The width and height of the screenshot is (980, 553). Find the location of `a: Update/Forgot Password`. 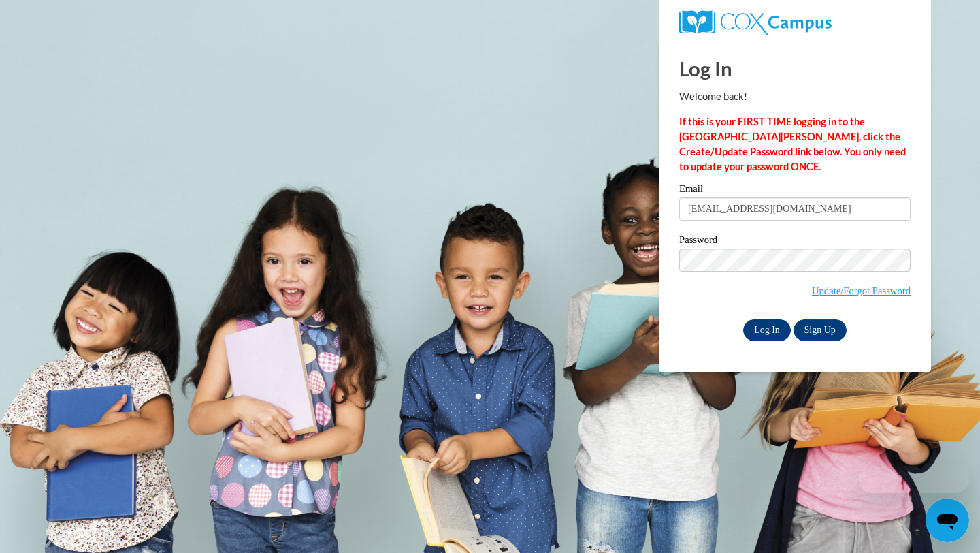

a: Update/Forgot Password is located at coordinates (861, 291).